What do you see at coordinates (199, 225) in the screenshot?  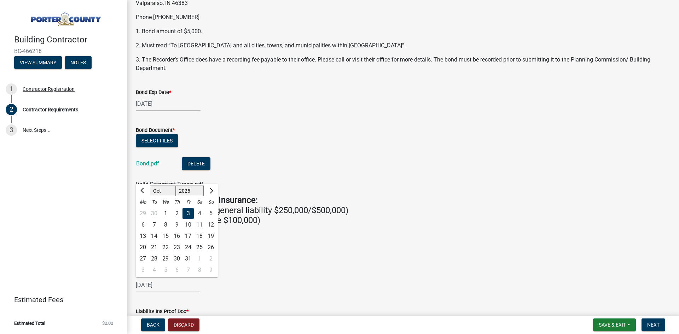 I see `div: Saturday, October 11, 2025` at bounding box center [199, 225].